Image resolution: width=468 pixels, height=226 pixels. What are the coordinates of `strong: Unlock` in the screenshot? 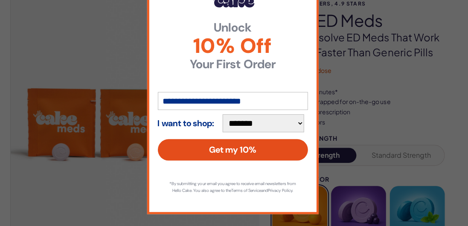 It's located at (234, 28).